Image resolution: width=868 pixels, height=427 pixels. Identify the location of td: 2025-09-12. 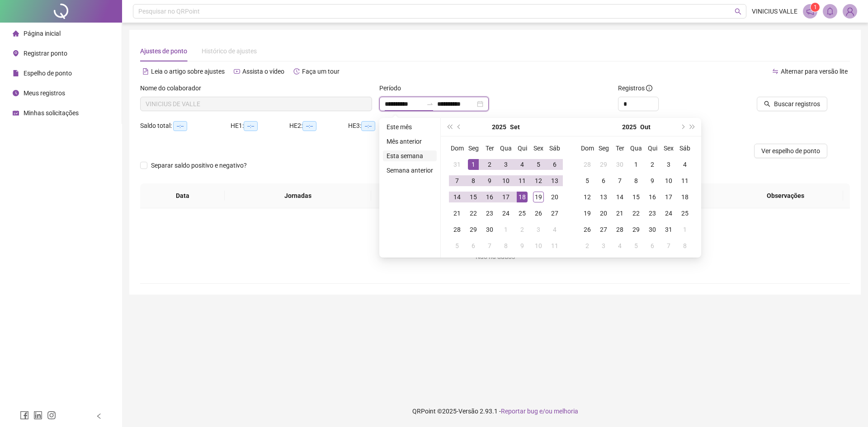
(539, 181).